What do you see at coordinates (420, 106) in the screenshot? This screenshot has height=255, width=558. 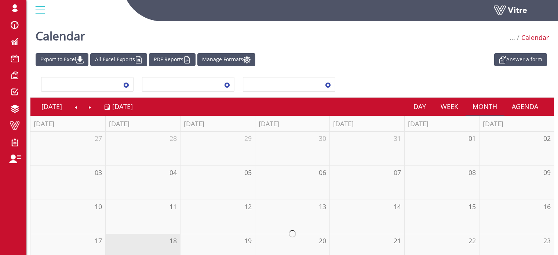 I see `a: Day` at bounding box center [420, 106].